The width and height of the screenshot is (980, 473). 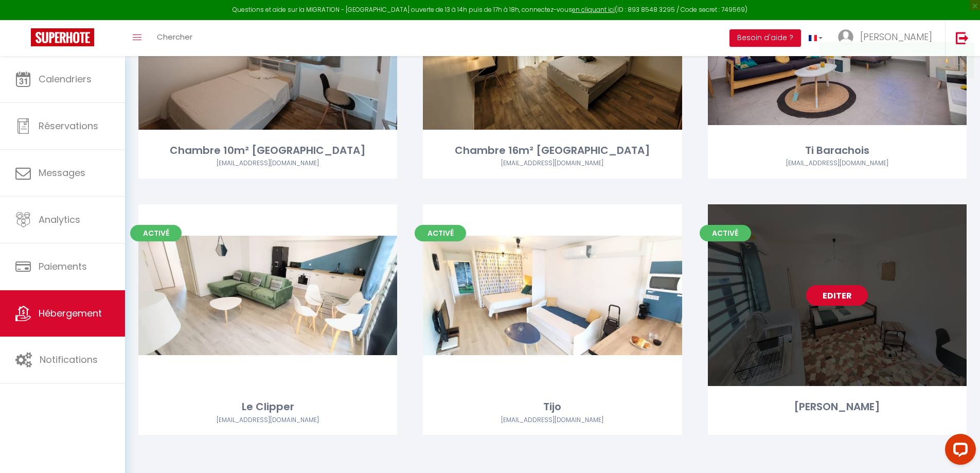 I want to click on span: Messages, so click(x=62, y=173).